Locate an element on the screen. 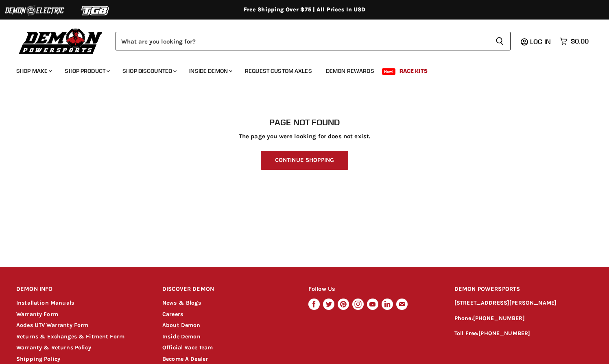  img: Demon Electric Logo 2 is located at coordinates (35, 11).